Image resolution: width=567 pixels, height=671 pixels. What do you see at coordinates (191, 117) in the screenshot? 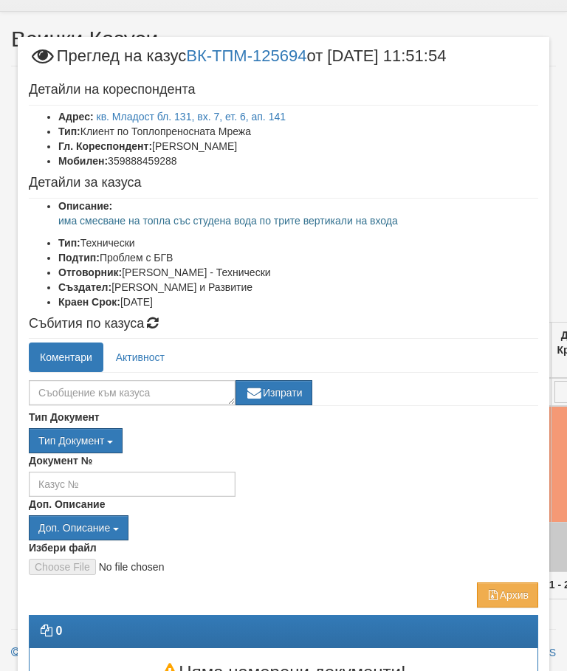
I see `a: кв. Младост бл. 131, вх. 7, ет. 6, ап. 141` at bounding box center [191, 117].